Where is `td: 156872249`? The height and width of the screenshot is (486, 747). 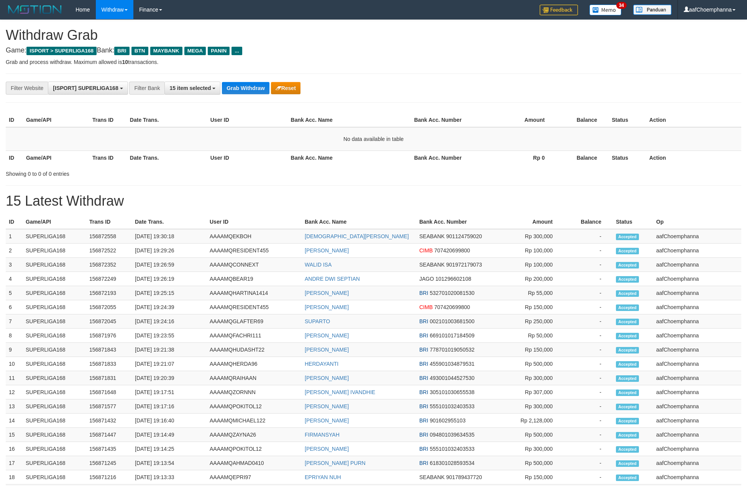
td: 156872249 is located at coordinates (109, 279).